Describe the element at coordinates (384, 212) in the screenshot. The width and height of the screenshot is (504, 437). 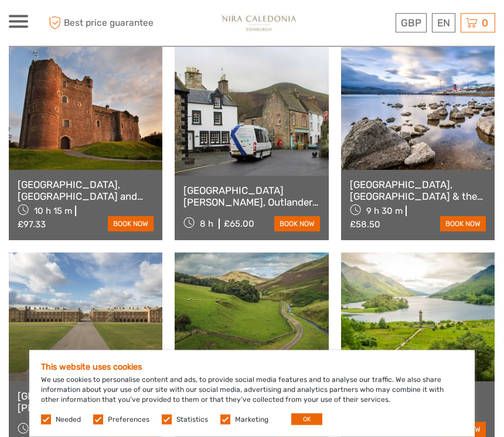
I see `span: 9 h 30 m` at that location.